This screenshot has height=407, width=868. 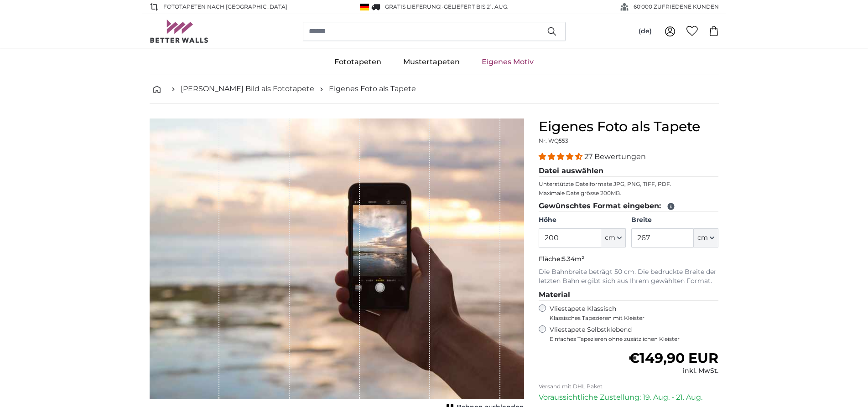 I want to click on a: Eigenes Foto als Tapete, so click(x=372, y=89).